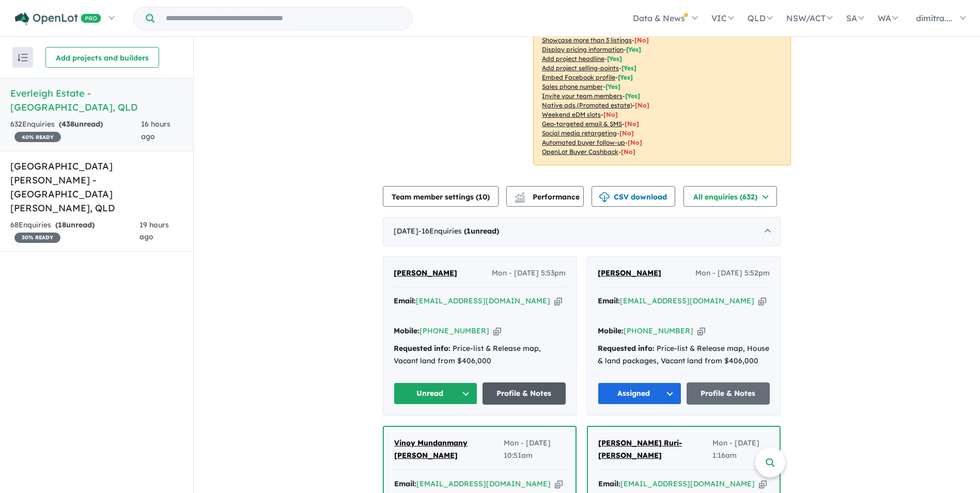 Image resolution: width=980 pixels, height=493 pixels. Describe the element at coordinates (573, 58) in the screenshot. I see `u: Add project headline` at that location.